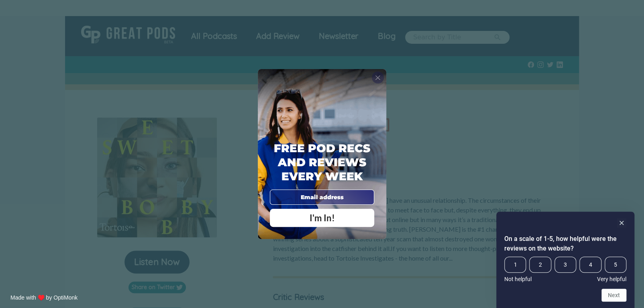  What do you see at coordinates (614, 295) in the screenshot?
I see `button: Next question` at bounding box center [614, 295].